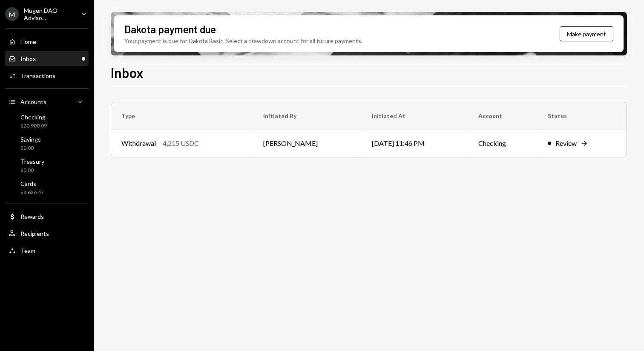  Describe the element at coordinates (33, 117) in the screenshot. I see `div: Checking` at that location.